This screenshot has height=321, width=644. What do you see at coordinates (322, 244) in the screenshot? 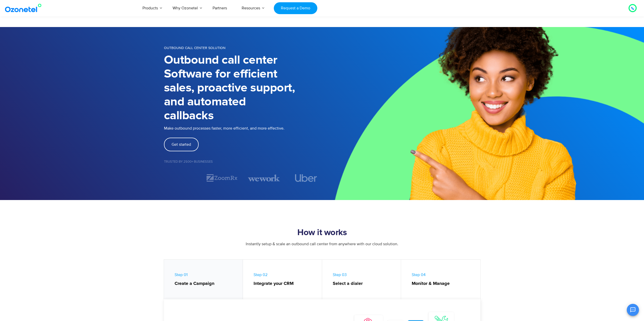
I see `span: Instantly setup & scale an outbound call center from anywhere with our cloud solution.` at bounding box center [322, 244].